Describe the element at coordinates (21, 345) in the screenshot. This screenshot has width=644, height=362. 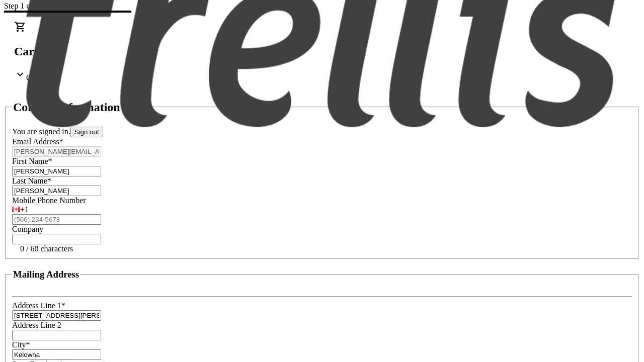
I see `label: City*` at that location.